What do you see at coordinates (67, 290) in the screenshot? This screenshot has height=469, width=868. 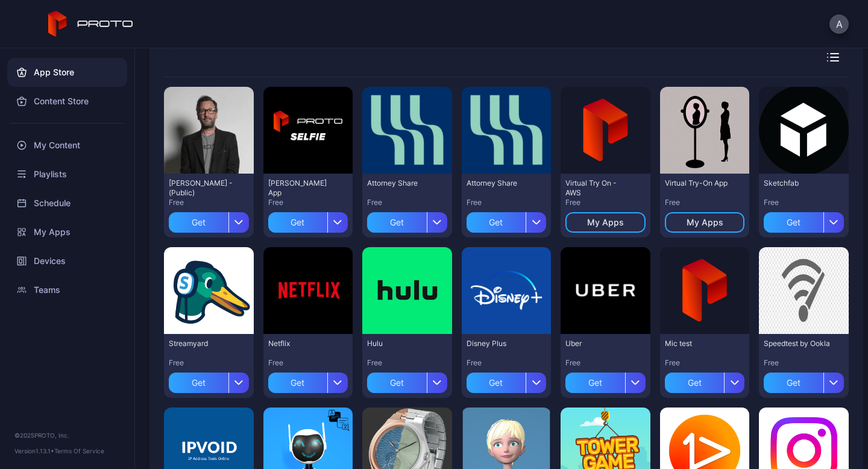 I see `div: Teams` at bounding box center [67, 290].